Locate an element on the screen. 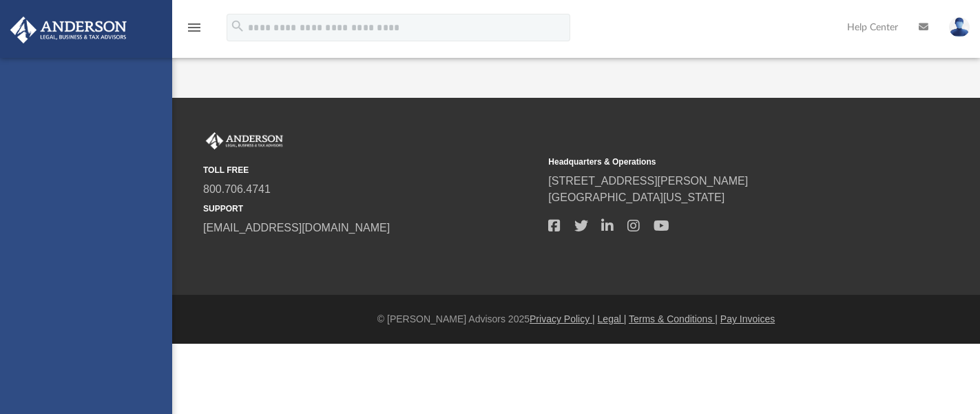  small: Headquarters & Operations is located at coordinates (716, 162).